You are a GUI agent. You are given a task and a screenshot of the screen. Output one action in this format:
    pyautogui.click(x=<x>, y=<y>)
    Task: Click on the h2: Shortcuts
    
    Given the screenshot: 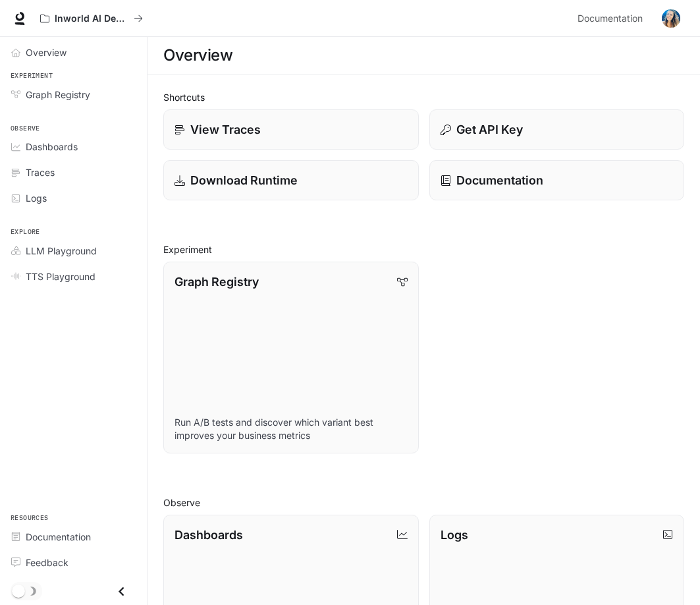 What is the action you would take?
    pyautogui.click(x=424, y=97)
    